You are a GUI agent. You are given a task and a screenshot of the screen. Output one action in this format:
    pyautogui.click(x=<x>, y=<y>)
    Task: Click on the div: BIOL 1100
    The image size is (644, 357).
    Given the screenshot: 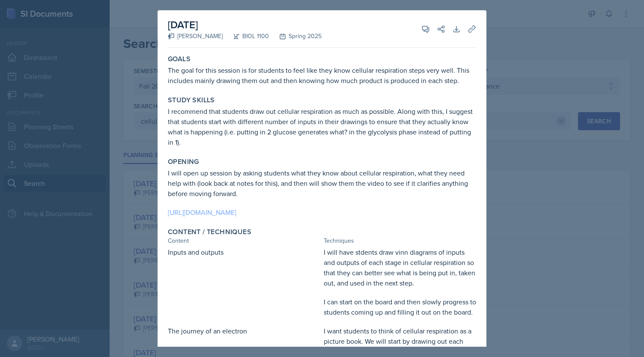 What is the action you would take?
    pyautogui.click(x=246, y=36)
    